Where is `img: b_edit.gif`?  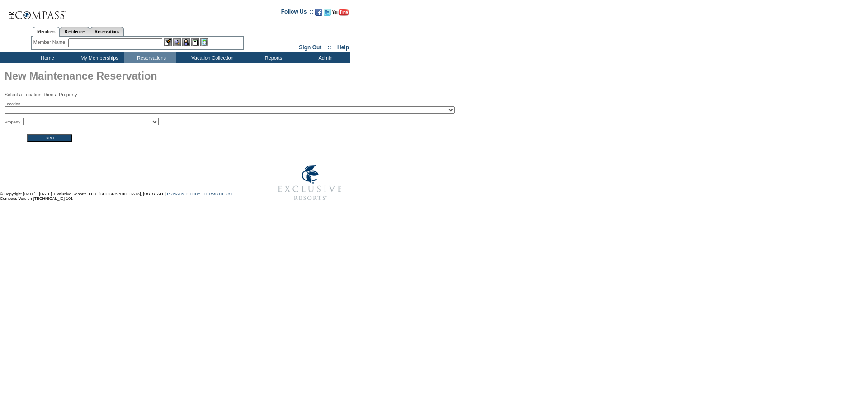
img: b_edit.gif is located at coordinates (168, 42).